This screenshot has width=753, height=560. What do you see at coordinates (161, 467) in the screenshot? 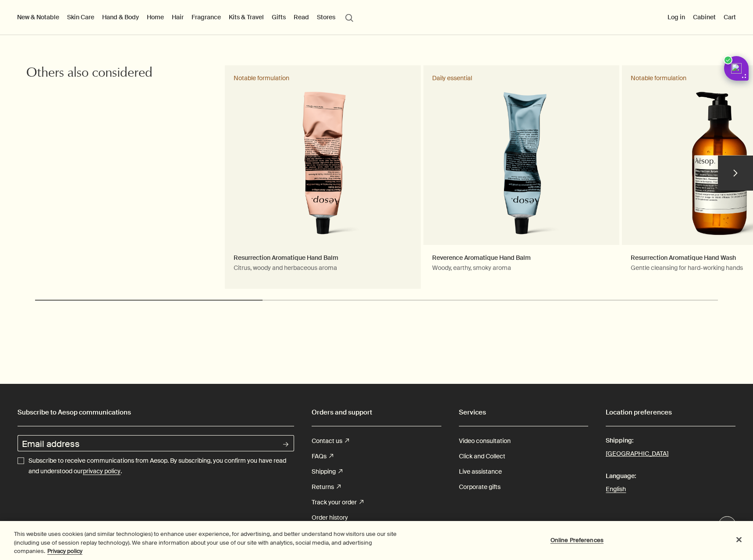
I see `p: Subscribe to receive communications from Aesop. By subscribing, you confirm you have read and und...` at bounding box center [161, 467].